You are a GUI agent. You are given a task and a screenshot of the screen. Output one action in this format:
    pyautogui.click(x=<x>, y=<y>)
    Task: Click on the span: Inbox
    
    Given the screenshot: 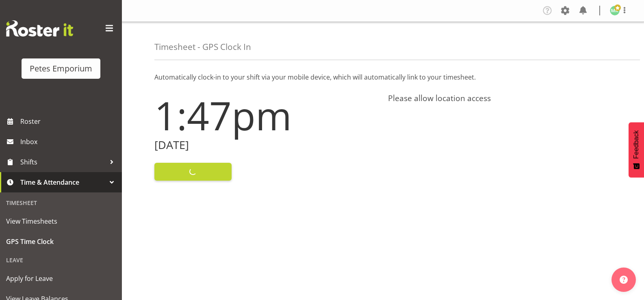 What is the action you would take?
    pyautogui.click(x=69, y=142)
    